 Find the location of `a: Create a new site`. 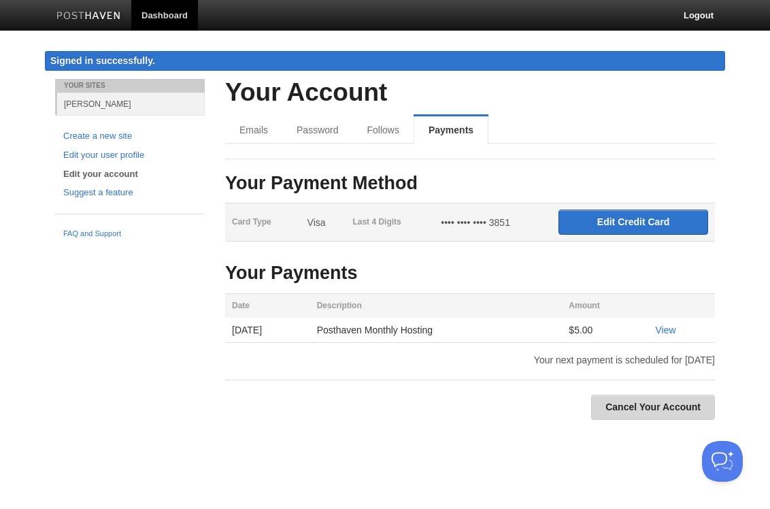

a: Create a new site is located at coordinates (130, 136).